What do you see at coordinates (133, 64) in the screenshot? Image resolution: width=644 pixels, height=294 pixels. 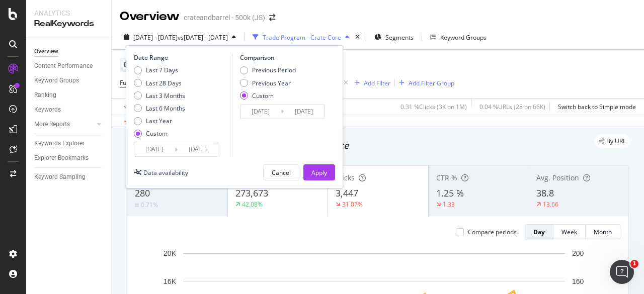 I see `span: Device` at bounding box center [133, 64].